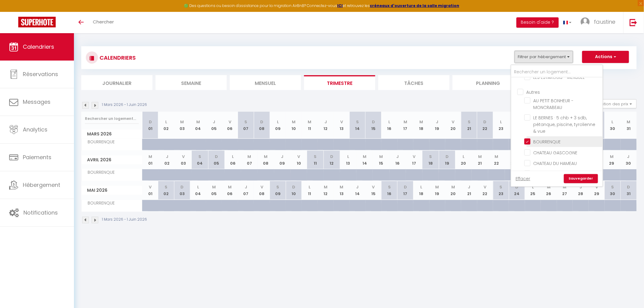 The width and height of the screenshot is (644, 308). What do you see at coordinates (415, 5) in the screenshot?
I see `a: créneaux d'ouverture de la salle migration` at bounding box center [415, 5].